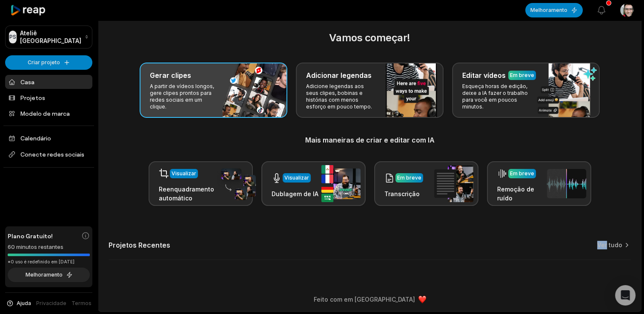 The height and width of the screenshot is (314, 644). What do you see at coordinates (520, 194) in the screenshot?
I see `h3: Remoção de ruído` at bounding box center [520, 194].